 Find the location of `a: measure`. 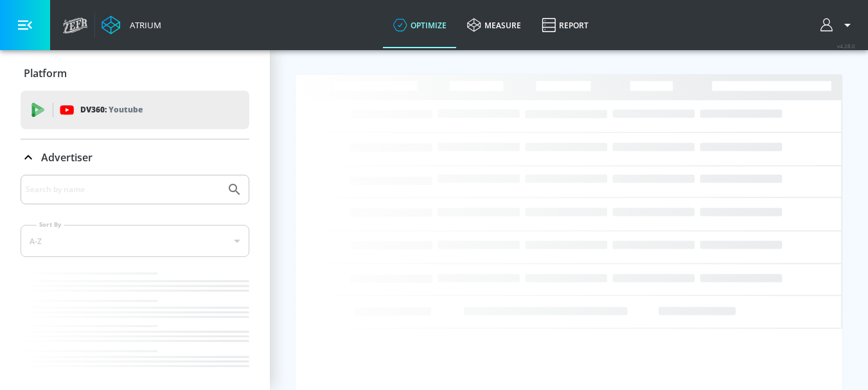

a: measure is located at coordinates (494, 25).